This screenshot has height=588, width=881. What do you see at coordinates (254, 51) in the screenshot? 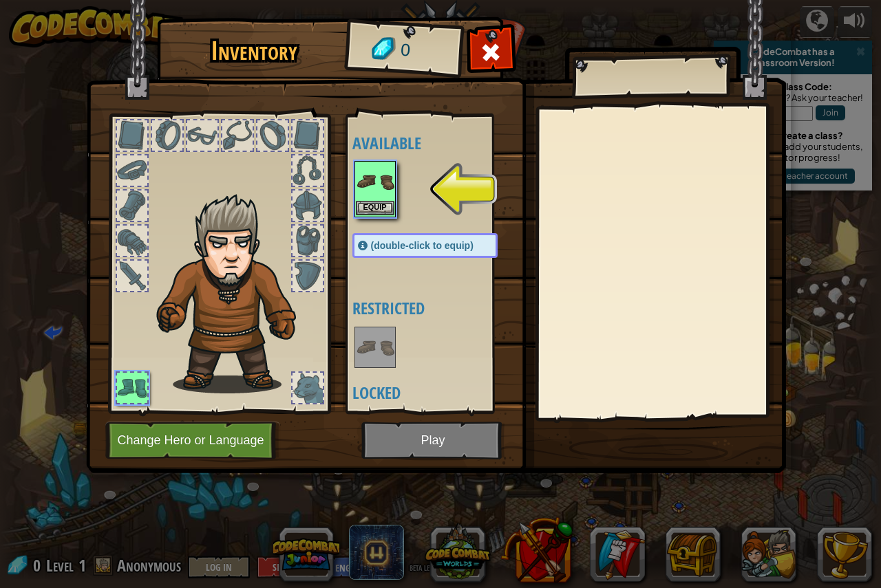
I see `h1: Inventory` at bounding box center [254, 51].